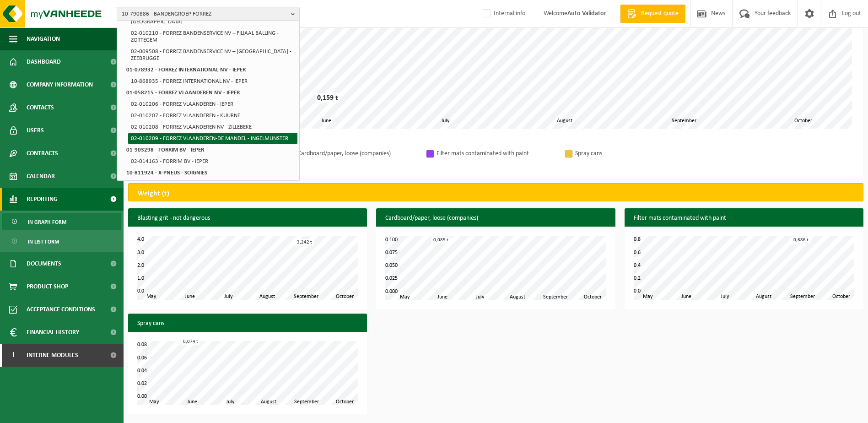 The height and width of the screenshot is (423, 868). What do you see at coordinates (62, 222) in the screenshot?
I see `a: In graph form` at bounding box center [62, 222].